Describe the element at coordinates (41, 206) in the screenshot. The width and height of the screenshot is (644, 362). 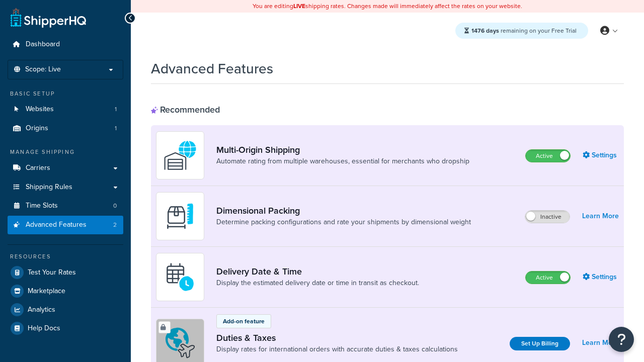
I see `span: Time Slots` at that location.